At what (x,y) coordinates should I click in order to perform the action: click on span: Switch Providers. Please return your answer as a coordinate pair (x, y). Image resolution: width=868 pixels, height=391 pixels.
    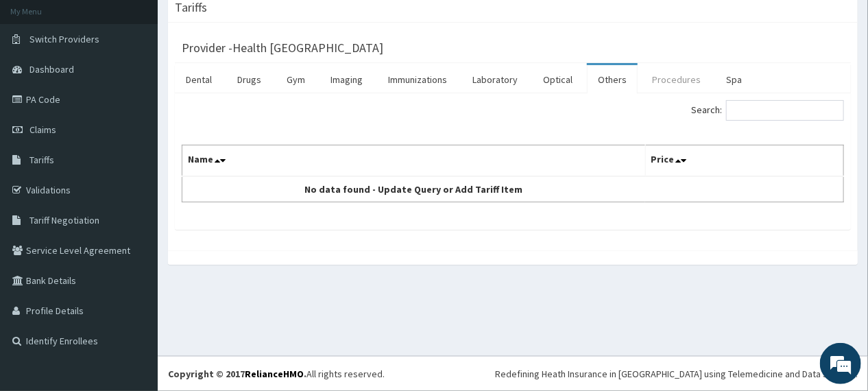
    Looking at the image, I should click on (64, 39).